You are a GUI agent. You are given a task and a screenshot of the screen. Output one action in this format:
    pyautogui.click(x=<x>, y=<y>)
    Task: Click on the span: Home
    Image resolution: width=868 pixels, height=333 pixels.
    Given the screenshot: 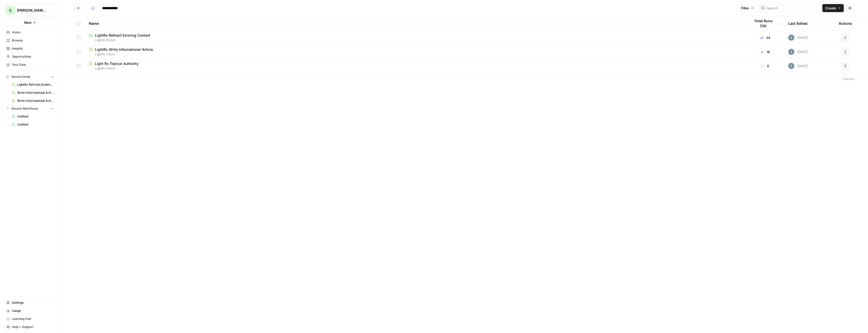 What is the action you would take?
    pyautogui.click(x=33, y=33)
    